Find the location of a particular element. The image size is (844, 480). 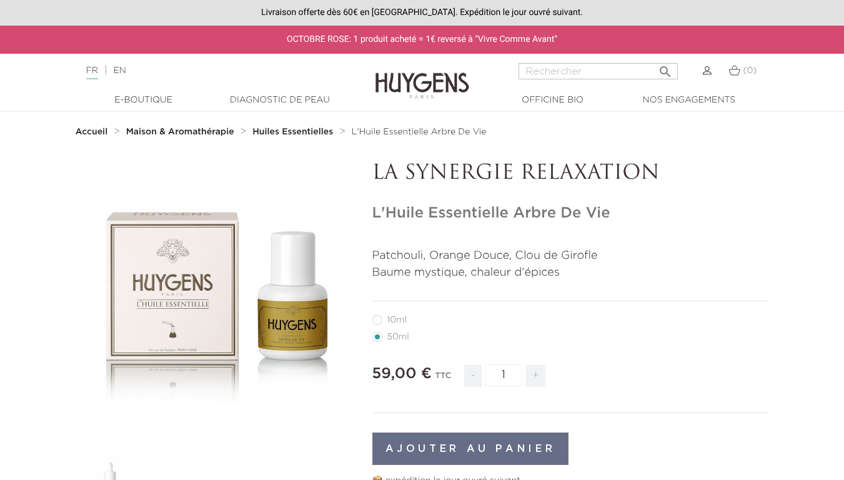

img: Huygens is located at coordinates (422, 76).